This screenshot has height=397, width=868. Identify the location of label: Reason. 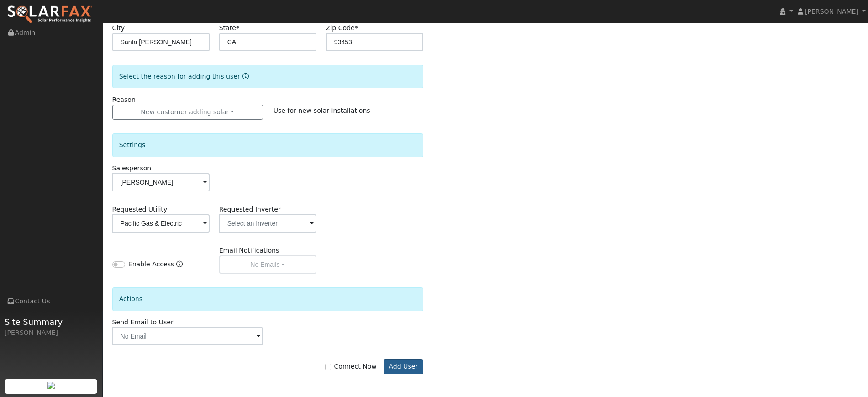
(124, 99).